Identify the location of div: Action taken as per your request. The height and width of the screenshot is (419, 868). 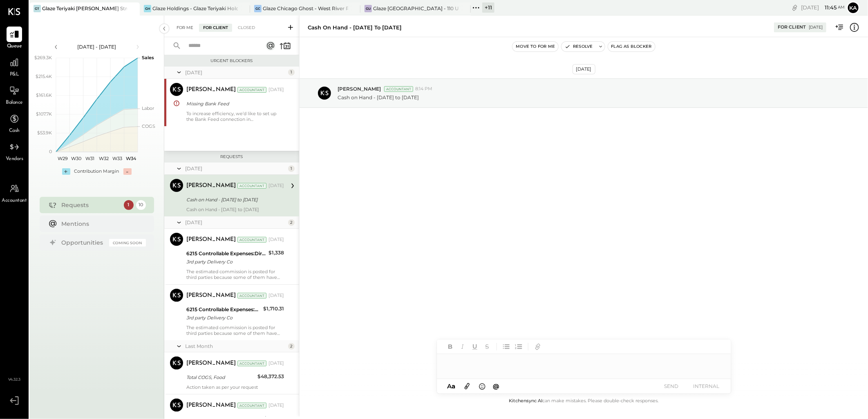
(235, 387).